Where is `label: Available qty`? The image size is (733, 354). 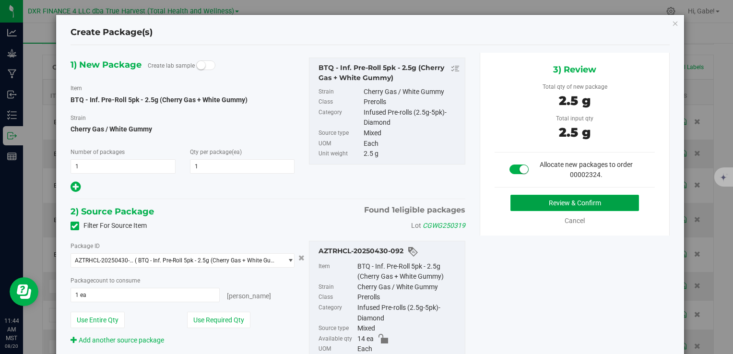
label: Available qty is located at coordinates (337, 339).